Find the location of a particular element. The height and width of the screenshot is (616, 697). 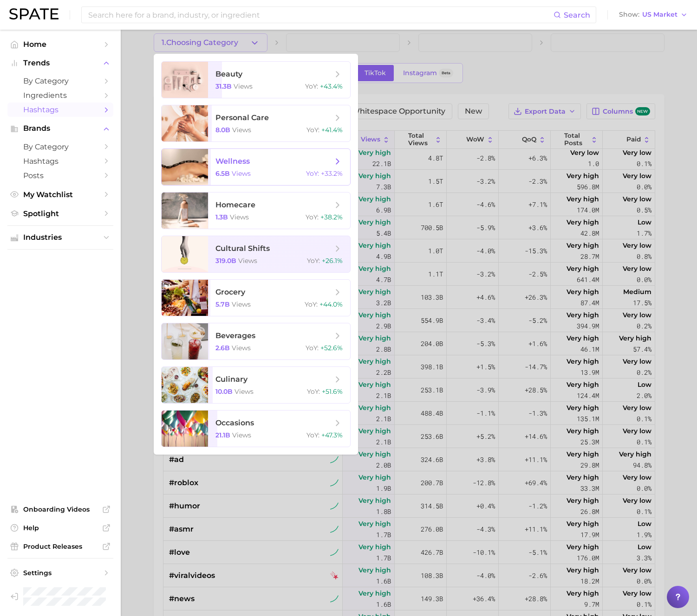

a: Onboarding Videos is located at coordinates (60, 510).